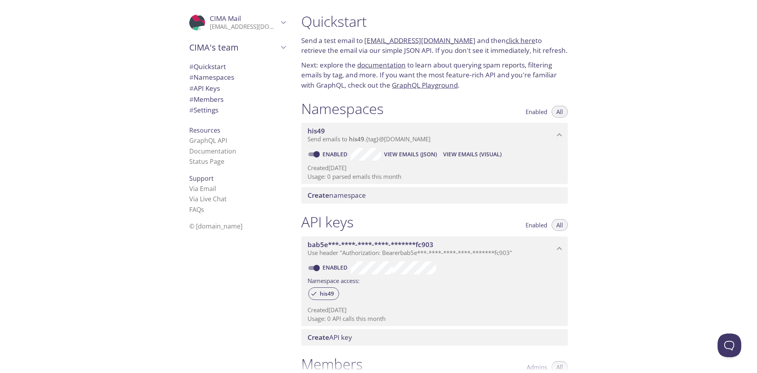 The image size is (757, 373). Describe the element at coordinates (225, 18) in the screenshot. I see `span: CIMA Mail` at that location.